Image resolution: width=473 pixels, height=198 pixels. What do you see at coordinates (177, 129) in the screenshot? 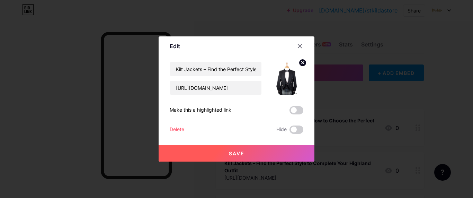
I see `div: Delete` at bounding box center [177, 129].